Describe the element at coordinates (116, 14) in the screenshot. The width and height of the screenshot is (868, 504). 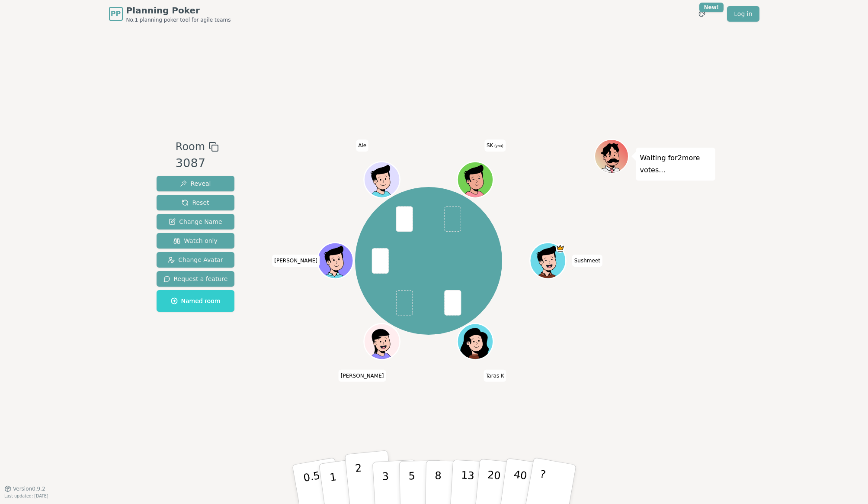
I see `span: PP` at that location.